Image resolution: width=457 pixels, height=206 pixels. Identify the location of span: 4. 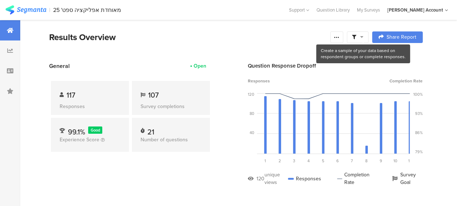
(308, 161).